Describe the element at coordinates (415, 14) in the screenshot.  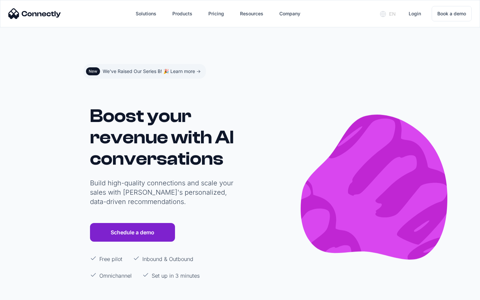
I see `a: Login` at that location.